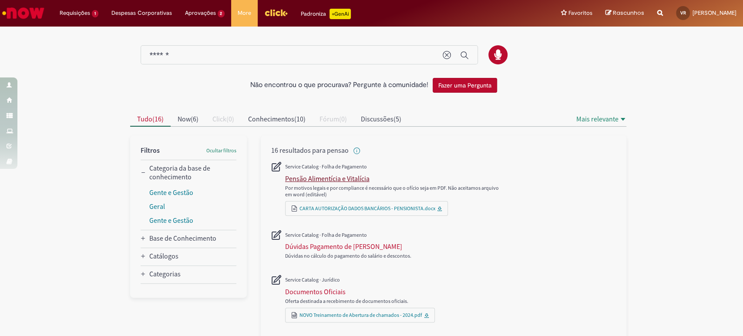  What do you see at coordinates (465, 85) in the screenshot?
I see `button: Fazer uma Pergunta` at bounding box center [465, 85].